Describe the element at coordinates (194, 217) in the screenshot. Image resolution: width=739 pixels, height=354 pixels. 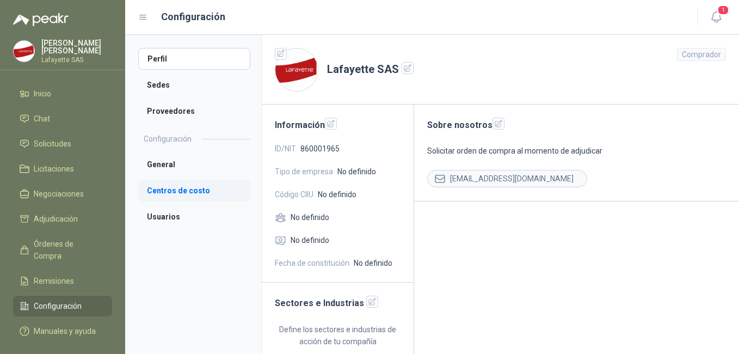
I see `a: Usuarios` at that location.